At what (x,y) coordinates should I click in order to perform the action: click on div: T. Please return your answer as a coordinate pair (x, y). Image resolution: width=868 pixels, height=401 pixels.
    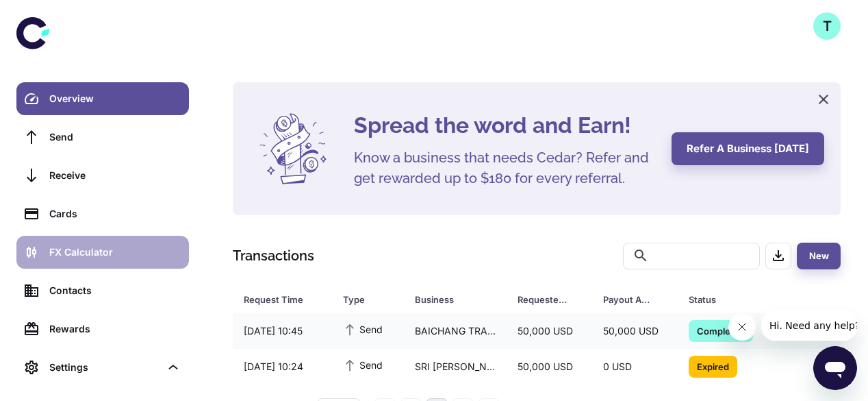
    Looking at the image, I should click on (827, 26).